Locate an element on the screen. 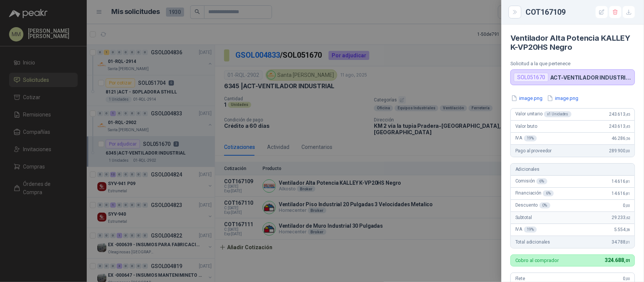  span: Valor unitario is located at coordinates (543, 115).